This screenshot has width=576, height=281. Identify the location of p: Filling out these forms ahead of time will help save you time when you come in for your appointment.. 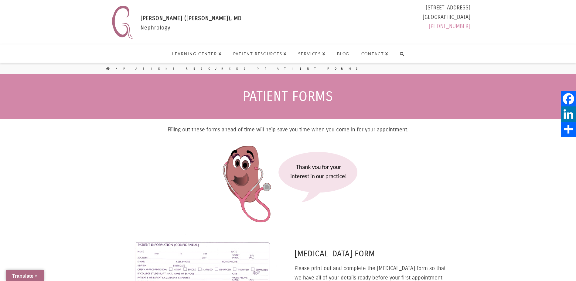
(288, 129).